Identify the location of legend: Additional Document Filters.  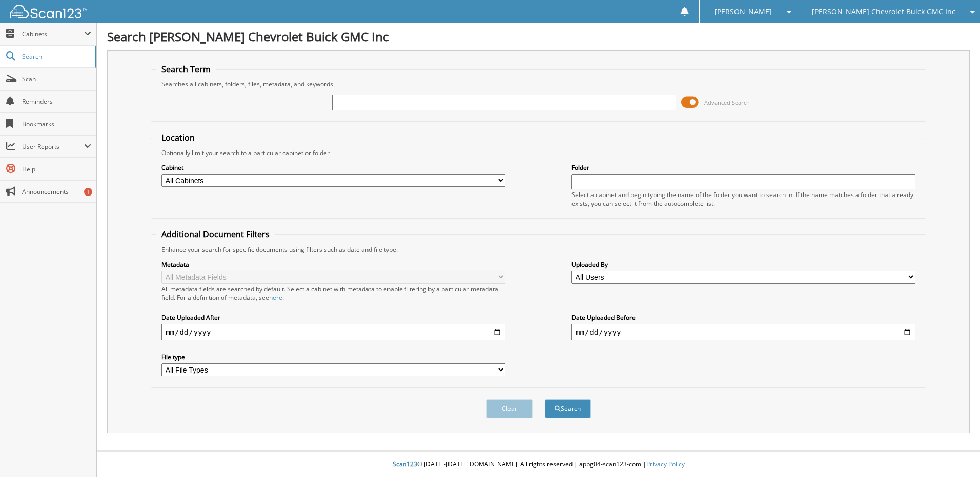
(215, 234).